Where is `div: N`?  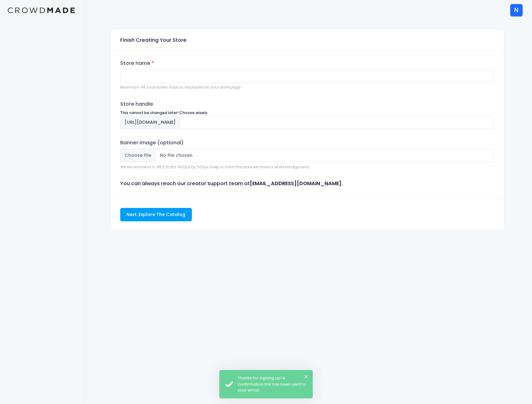 div: N is located at coordinates (516, 10).